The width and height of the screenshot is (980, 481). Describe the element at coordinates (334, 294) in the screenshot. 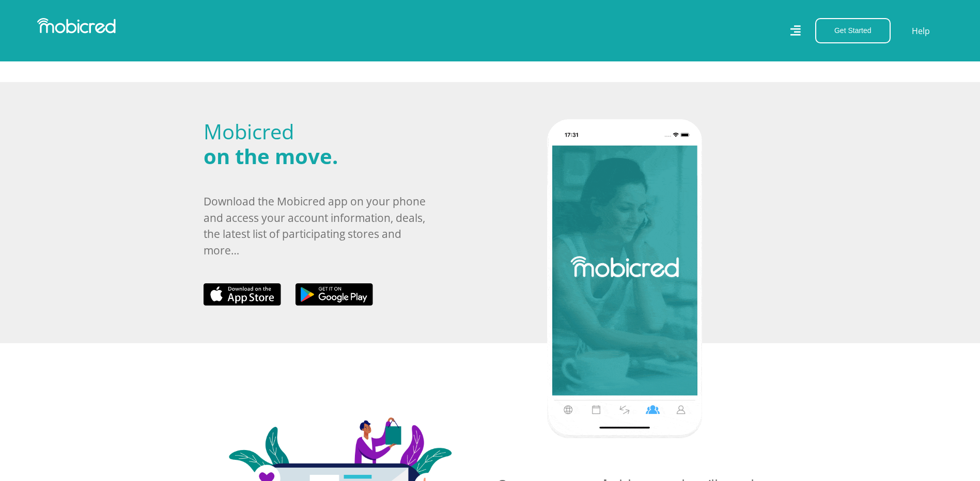

I see `img: Google Play Store` at that location.